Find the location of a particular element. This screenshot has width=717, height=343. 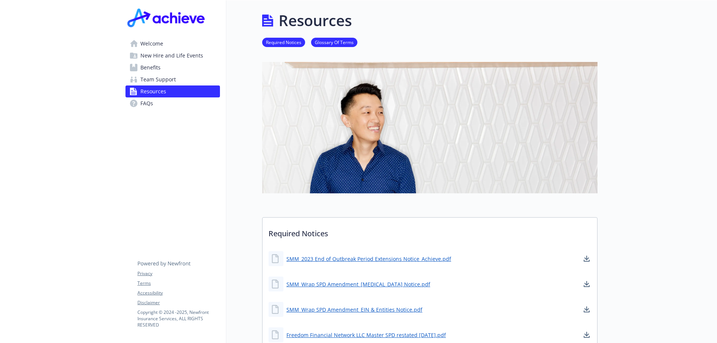

span: FAQs is located at coordinates (147, 103).